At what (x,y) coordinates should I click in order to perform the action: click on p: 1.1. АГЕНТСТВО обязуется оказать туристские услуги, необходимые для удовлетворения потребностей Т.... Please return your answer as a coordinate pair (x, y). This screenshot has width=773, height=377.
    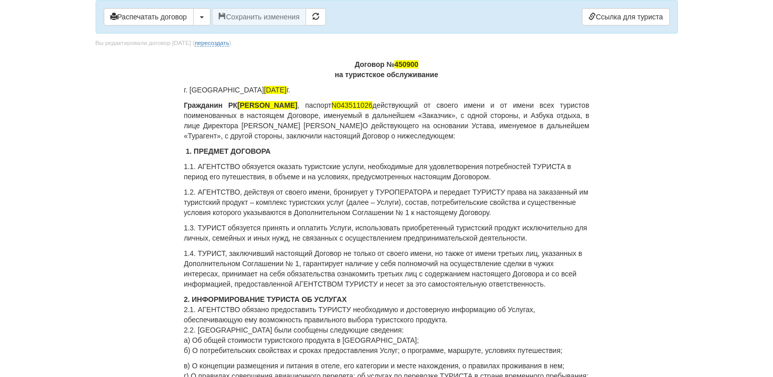
    Looking at the image, I should click on (387, 172).